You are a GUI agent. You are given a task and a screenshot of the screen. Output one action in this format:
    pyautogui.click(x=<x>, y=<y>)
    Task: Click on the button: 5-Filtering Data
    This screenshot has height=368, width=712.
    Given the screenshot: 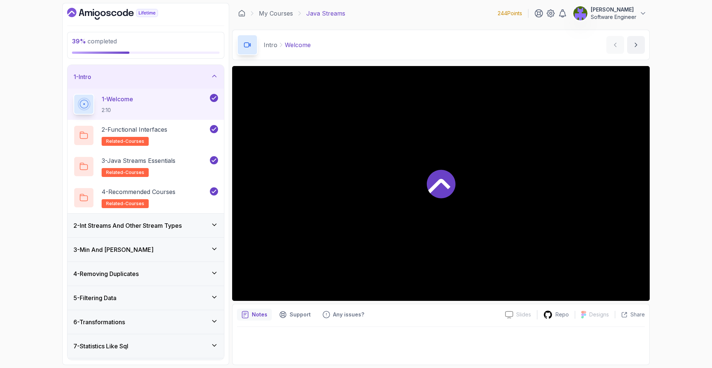 What is the action you would take?
    pyautogui.click(x=146, y=298)
    